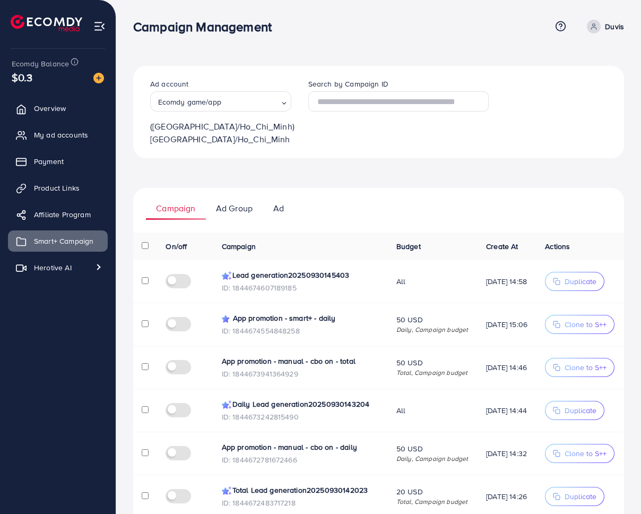  Describe the element at coordinates (221, 101) in the screenshot. I see `div: Search for option` at that location.